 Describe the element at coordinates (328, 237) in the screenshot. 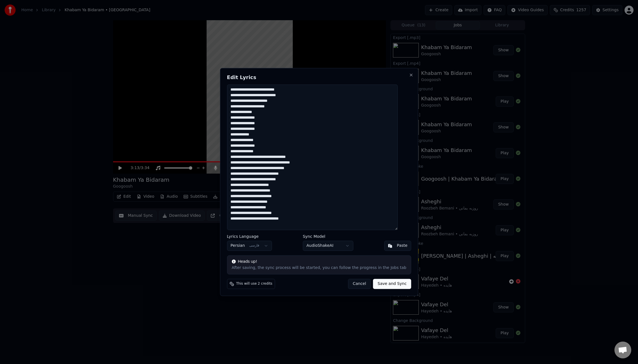

I see `label: Sync Model` at that location.